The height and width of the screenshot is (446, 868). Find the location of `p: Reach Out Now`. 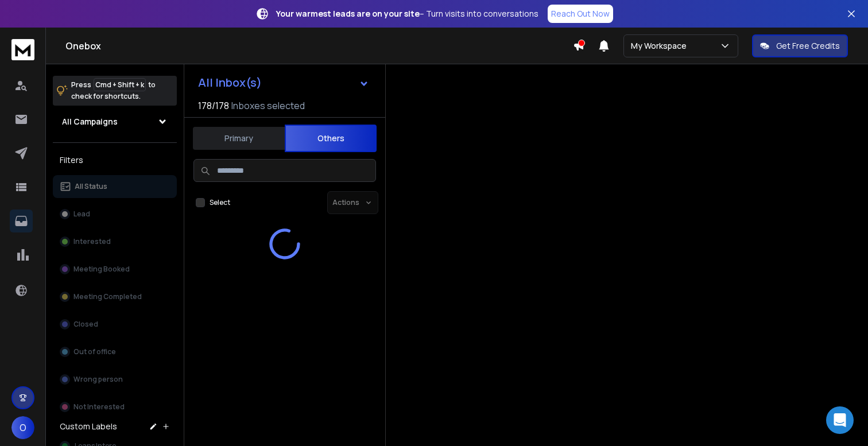

p: Reach Out Now is located at coordinates (580, 14).